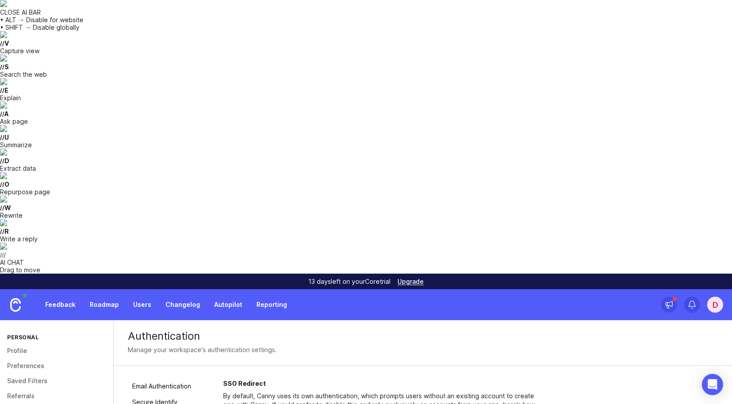 The image size is (732, 404). What do you see at coordinates (423, 336) in the screenshot?
I see `div: Authentication` at bounding box center [423, 336].